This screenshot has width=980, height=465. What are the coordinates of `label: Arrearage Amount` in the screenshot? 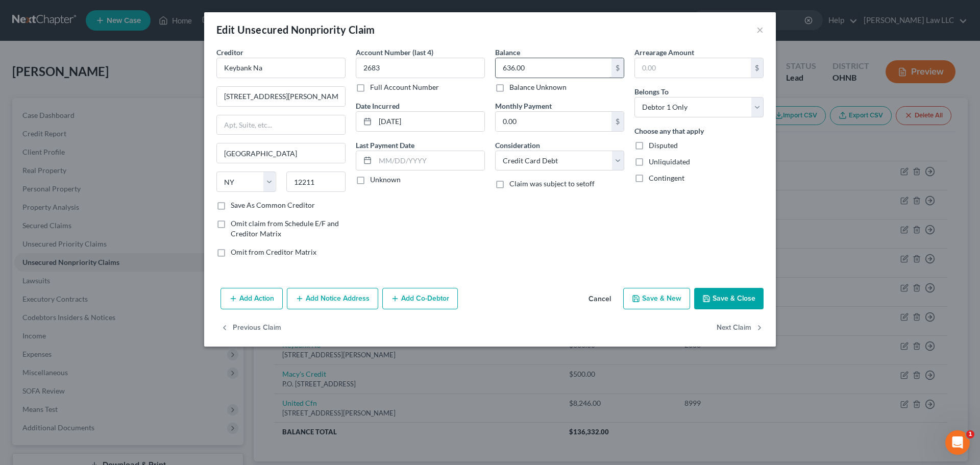 It's located at (664, 52).